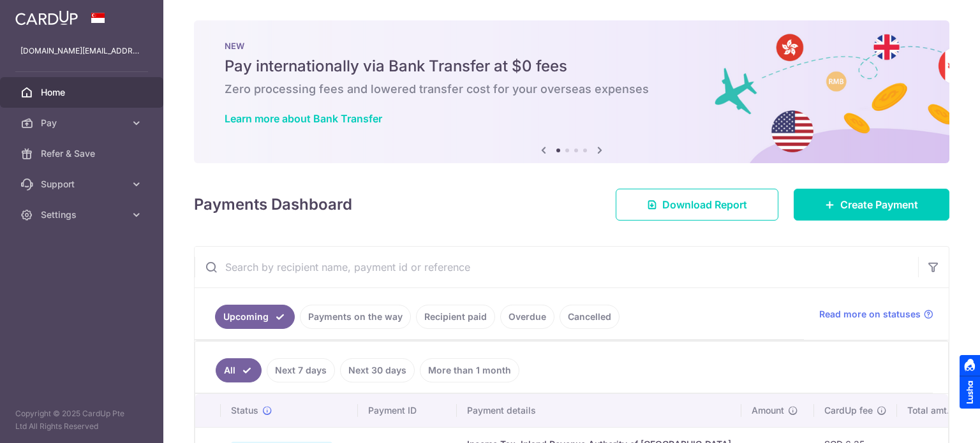  I want to click on a: Upcoming, so click(255, 317).